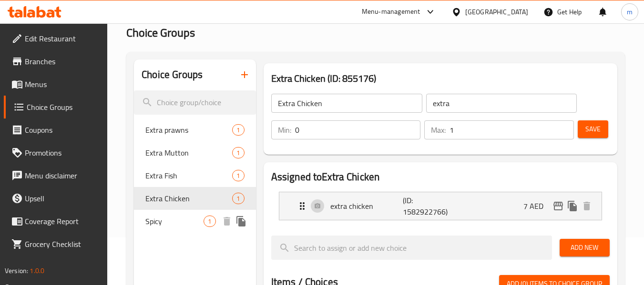  What do you see at coordinates (56, 153) in the screenshot?
I see `a: Promotions` at bounding box center [56, 153].